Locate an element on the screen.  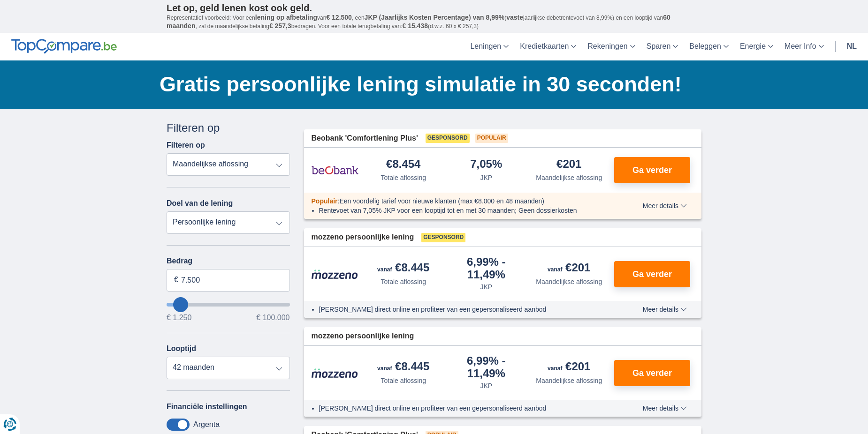
span: lening op afbetaling is located at coordinates (286, 18).